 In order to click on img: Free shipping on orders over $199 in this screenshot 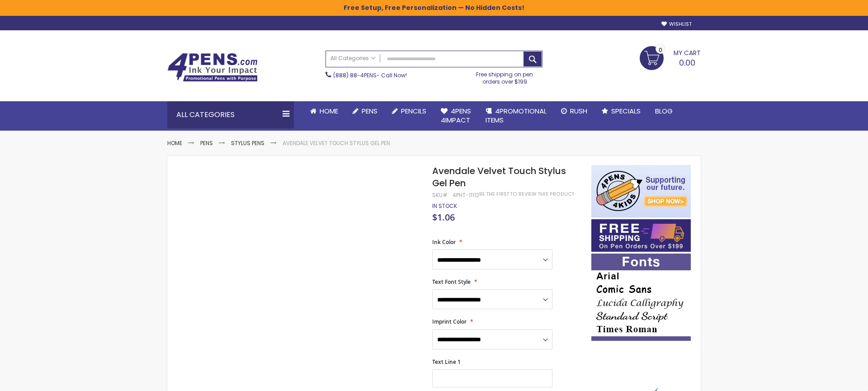, I will do `click(641, 235)`.